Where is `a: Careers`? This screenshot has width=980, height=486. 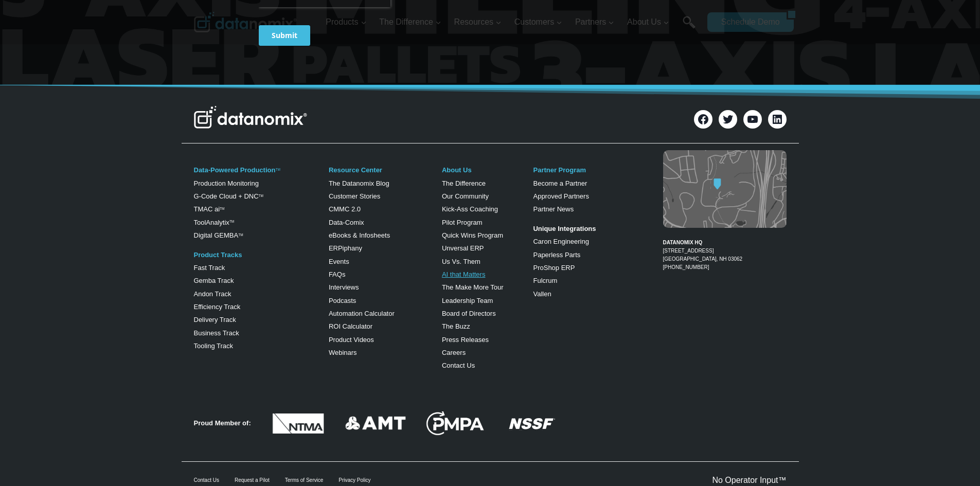 a: Careers is located at coordinates (454, 352).